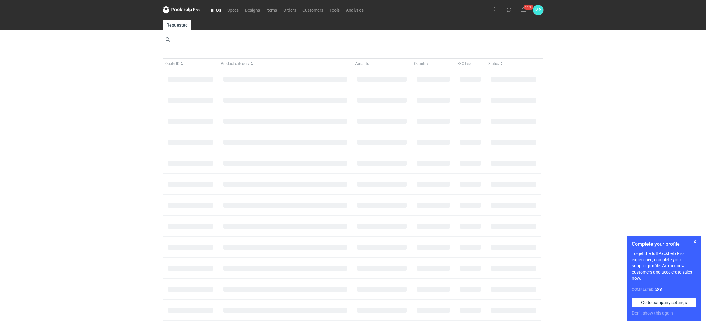 The width and height of the screenshot is (706, 326). What do you see at coordinates (271, 10) in the screenshot?
I see `a: Items` at bounding box center [271, 10].